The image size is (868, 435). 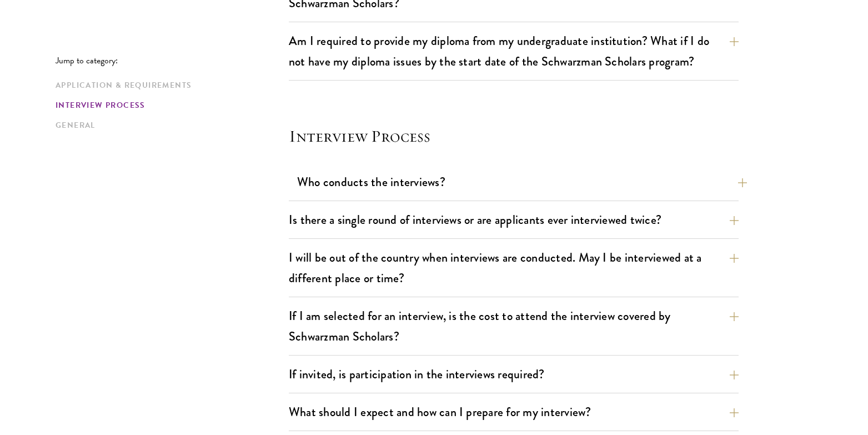 I want to click on a: Application & Requirements, so click(x=169, y=85).